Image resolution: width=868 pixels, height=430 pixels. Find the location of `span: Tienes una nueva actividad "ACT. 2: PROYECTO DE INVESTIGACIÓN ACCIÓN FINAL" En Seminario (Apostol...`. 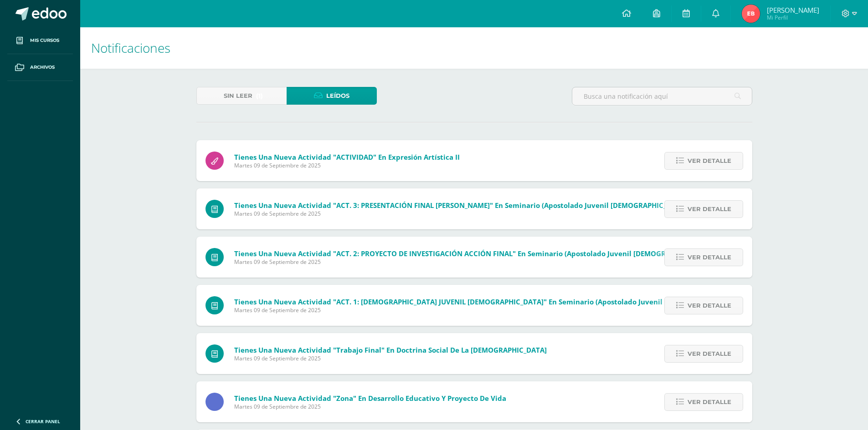

span: Tienes una nueva actividad "ACT. 2: PROYECTO DE INVESTIGACIÓN ACCIÓN FINAL" En Seminario (Apostol... is located at coordinates (480, 253).